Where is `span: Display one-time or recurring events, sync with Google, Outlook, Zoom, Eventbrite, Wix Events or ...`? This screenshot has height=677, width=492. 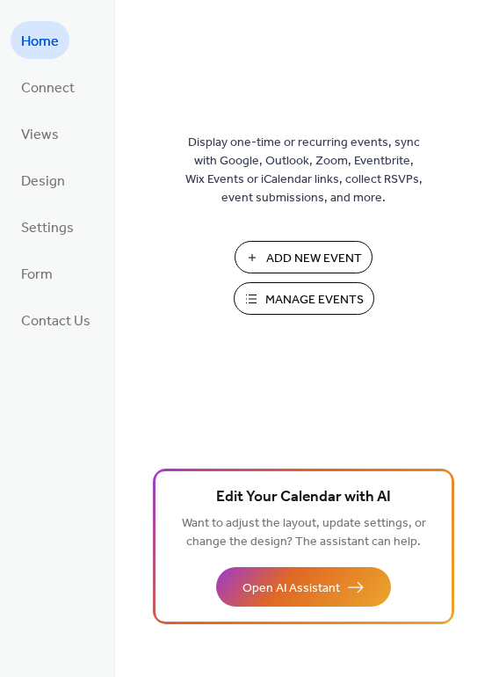
span: Display one-time or recurring events, sync with Google, Outlook, Zoom, Eventbrite, Wix Events or ... is located at coordinates (304, 171).